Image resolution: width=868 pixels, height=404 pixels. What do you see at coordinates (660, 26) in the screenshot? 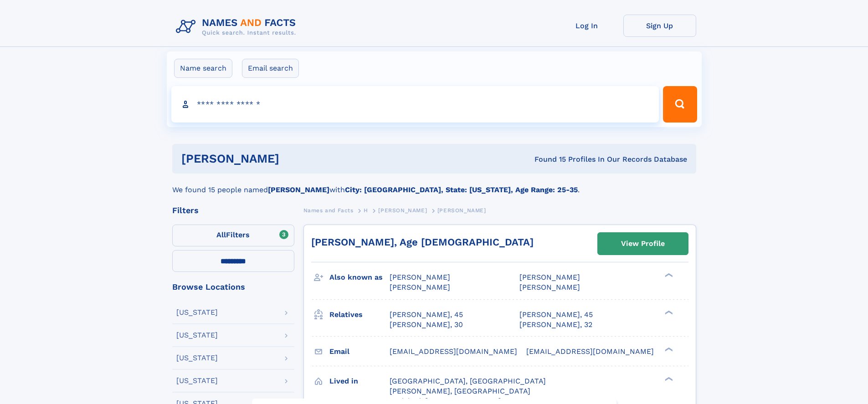
I see `a: Sign Up` at bounding box center [660, 26].